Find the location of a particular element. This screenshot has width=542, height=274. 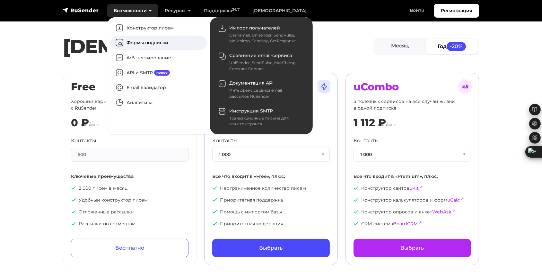

a: Войти is located at coordinates (417, 10).